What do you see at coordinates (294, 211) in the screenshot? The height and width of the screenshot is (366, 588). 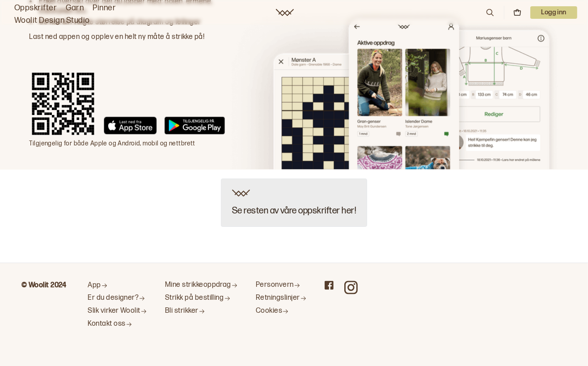 I see `h3: Se resten av våre oppskrifter her!` at bounding box center [294, 211].